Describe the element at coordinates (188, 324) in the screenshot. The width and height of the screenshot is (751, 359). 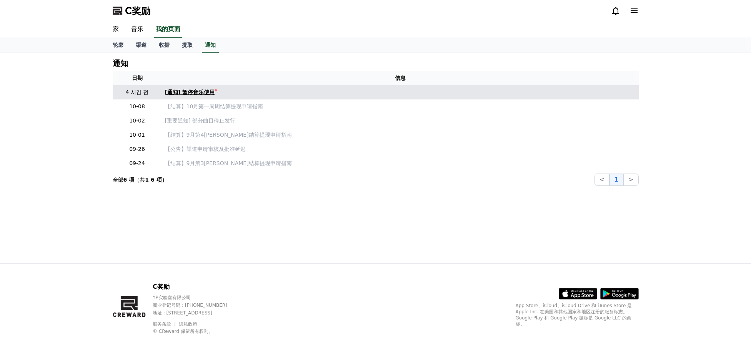
I see `a: 隐私政策` at that location.